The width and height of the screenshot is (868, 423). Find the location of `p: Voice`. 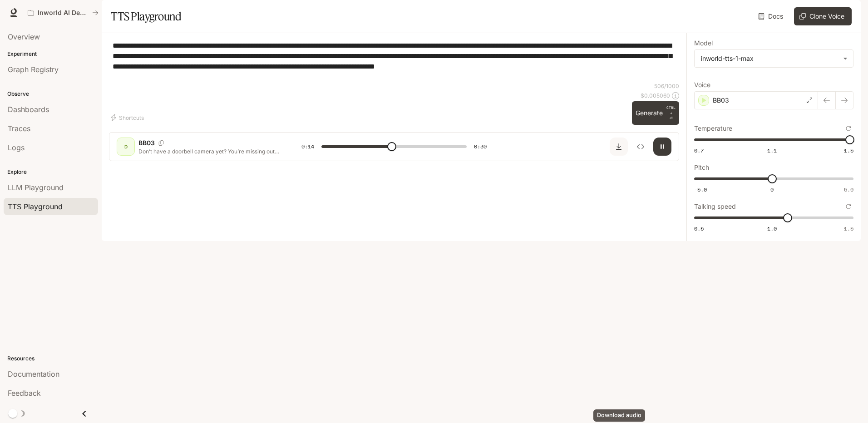

p: Voice is located at coordinates (702, 85).